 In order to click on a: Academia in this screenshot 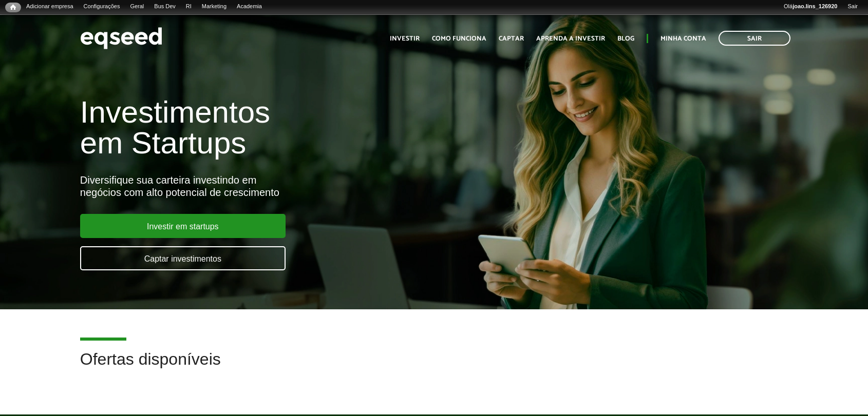, I will do `click(249, 7)`.